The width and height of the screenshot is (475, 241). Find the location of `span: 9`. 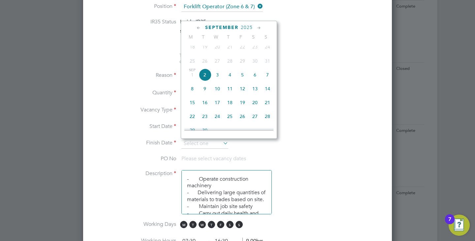

span: 9 is located at coordinates (205, 89).